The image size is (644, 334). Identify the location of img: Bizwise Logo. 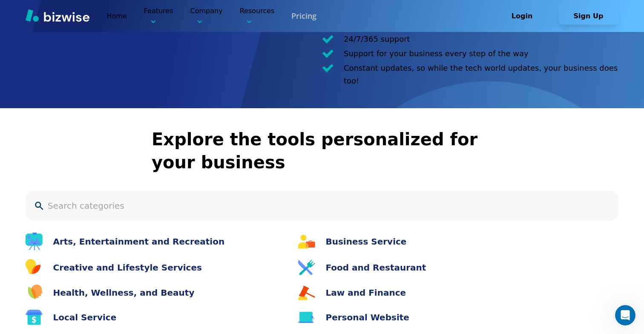
(57, 15).